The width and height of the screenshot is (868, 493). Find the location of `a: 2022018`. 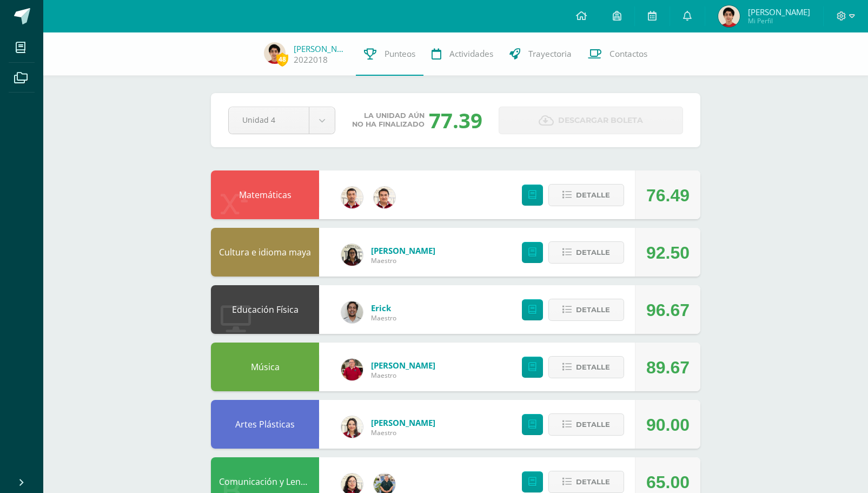

a: 2022018 is located at coordinates (310, 59).